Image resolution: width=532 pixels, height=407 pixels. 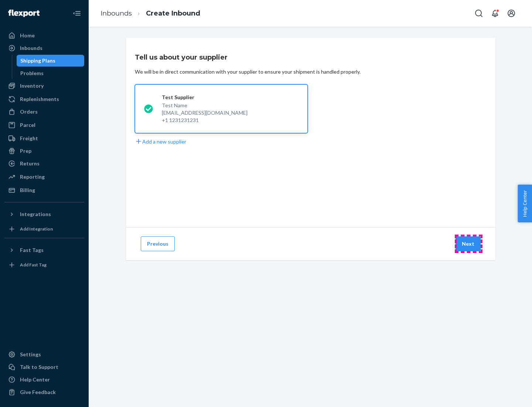 I want to click on a: Home, so click(x=44, y=36).